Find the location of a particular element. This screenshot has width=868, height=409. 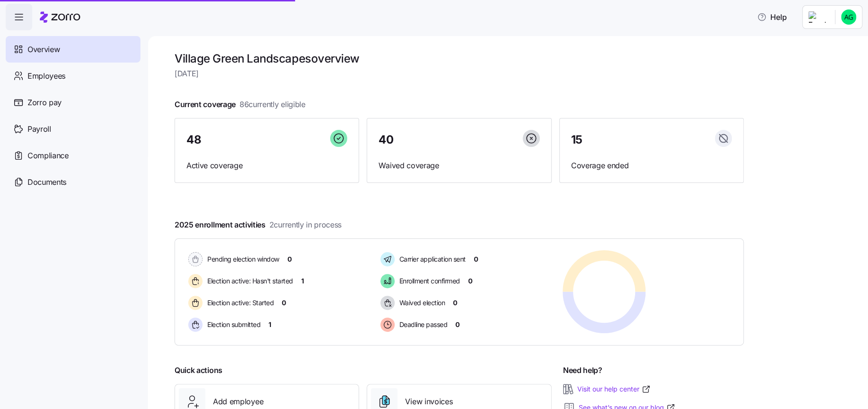

span: 86 currently eligible is located at coordinates (272, 104).